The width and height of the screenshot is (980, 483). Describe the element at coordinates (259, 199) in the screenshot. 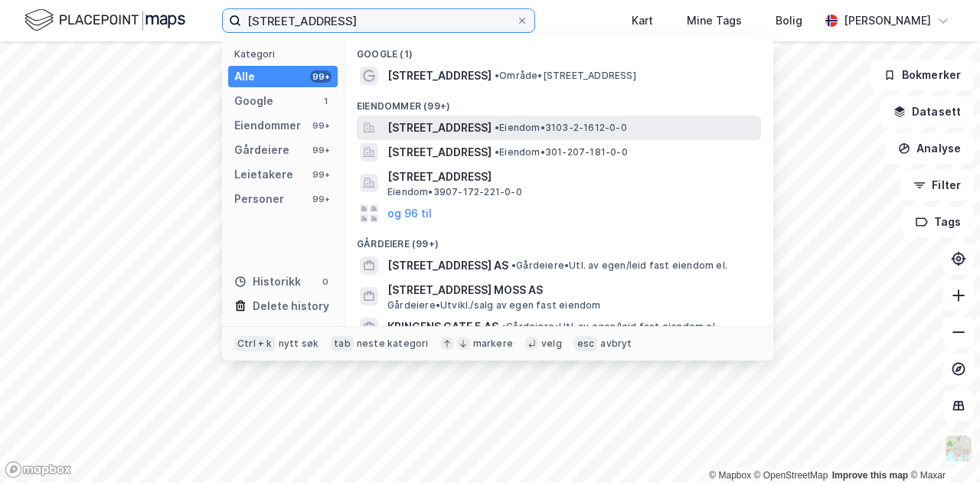

I see `div: Personer` at that location.